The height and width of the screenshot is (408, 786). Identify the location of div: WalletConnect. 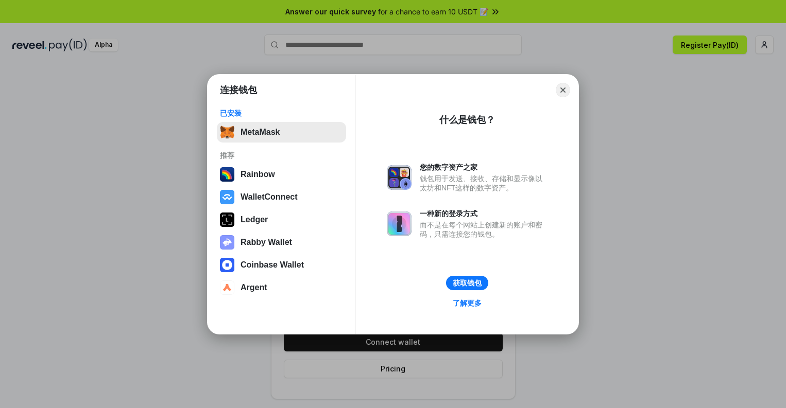
(269, 197).